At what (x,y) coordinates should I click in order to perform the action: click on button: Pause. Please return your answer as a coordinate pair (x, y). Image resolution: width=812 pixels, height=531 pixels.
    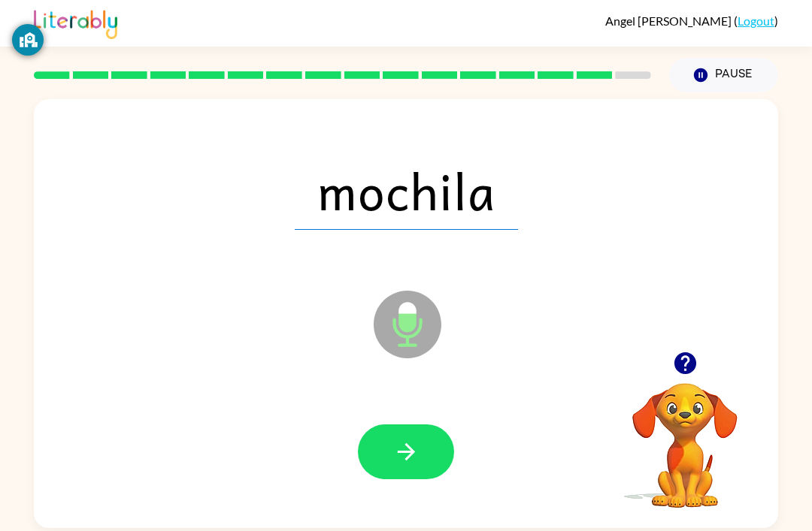
    Looking at the image, I should click on (723, 75).